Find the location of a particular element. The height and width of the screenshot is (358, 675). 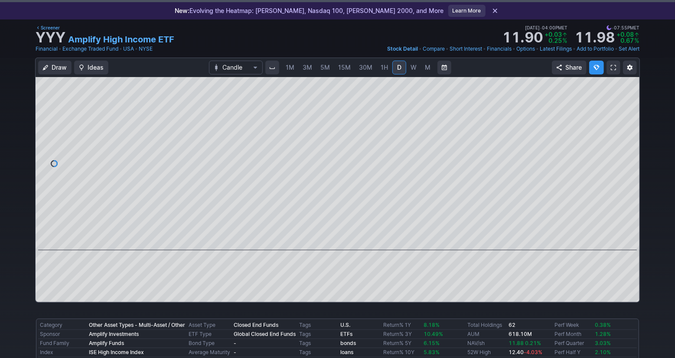

a: Financial is located at coordinates (46, 49).